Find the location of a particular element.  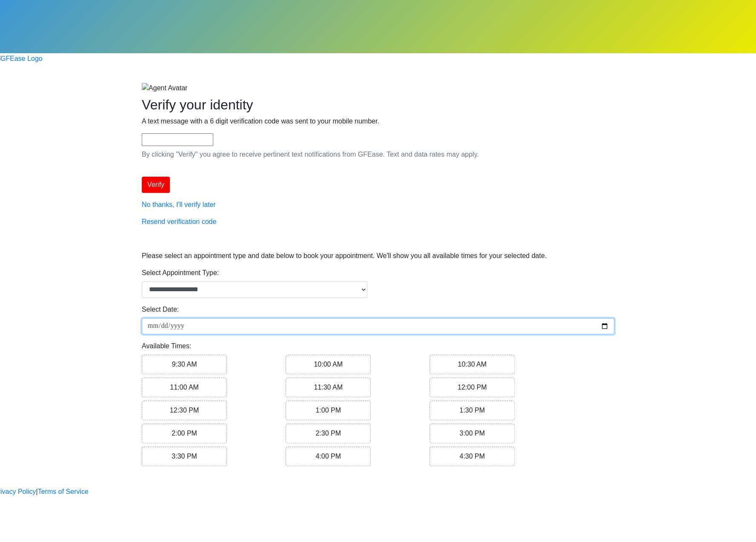

a: Resend verification code is located at coordinates (179, 221).